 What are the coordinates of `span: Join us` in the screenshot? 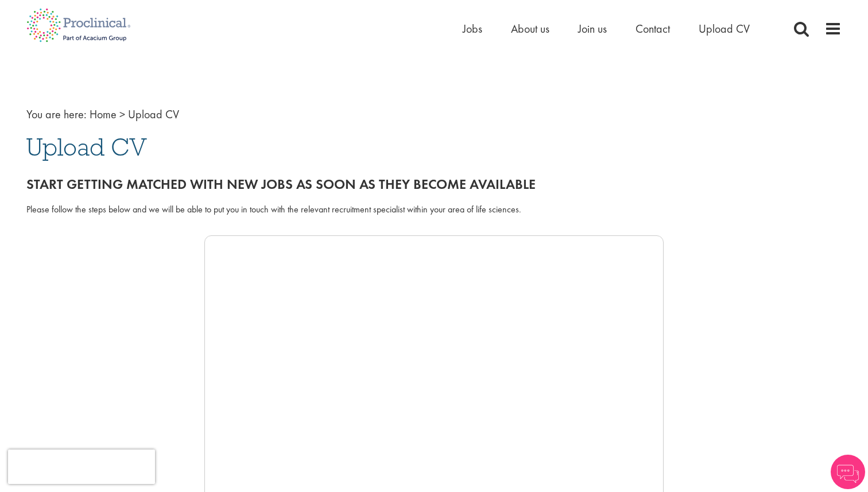 It's located at (592, 29).